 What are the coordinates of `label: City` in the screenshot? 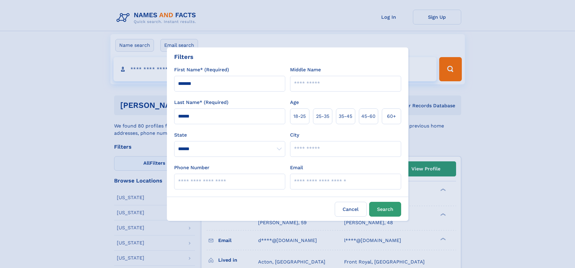 It's located at (294, 135).